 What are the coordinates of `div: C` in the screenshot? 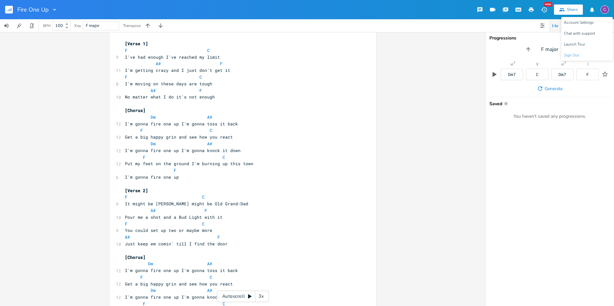 It's located at (537, 74).